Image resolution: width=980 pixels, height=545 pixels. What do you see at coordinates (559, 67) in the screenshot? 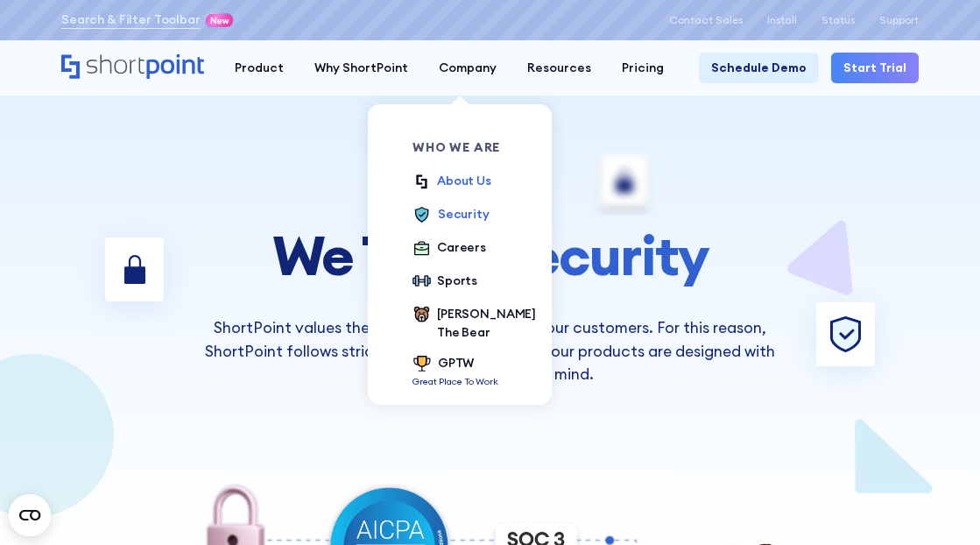
I see `a: Resources` at bounding box center [559, 67].